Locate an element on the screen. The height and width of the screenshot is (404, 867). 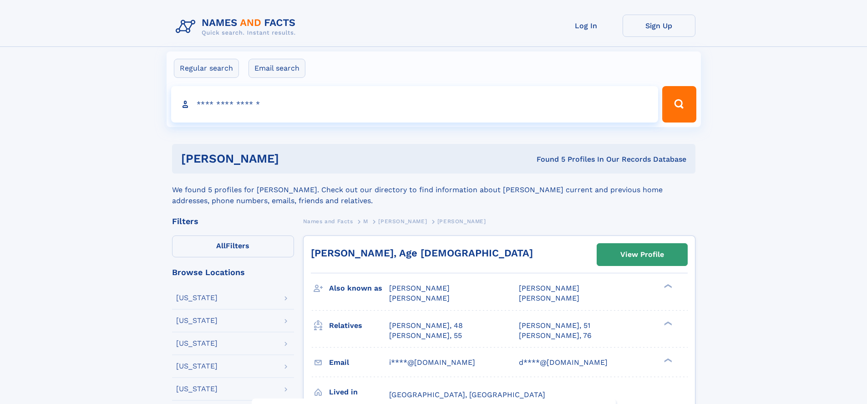
div: Found 5 Profiles In Our Records Database is located at coordinates (547, 159).